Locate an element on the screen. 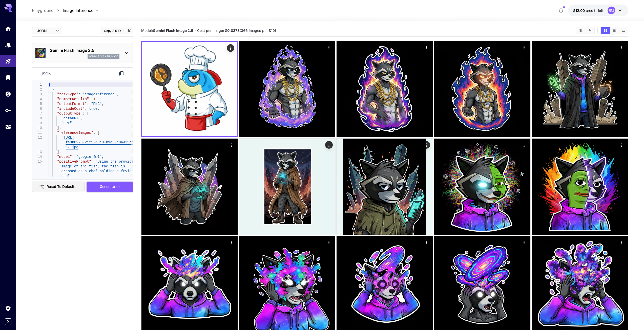  span: image of the fish, the fish is is located at coordinates (93, 166).